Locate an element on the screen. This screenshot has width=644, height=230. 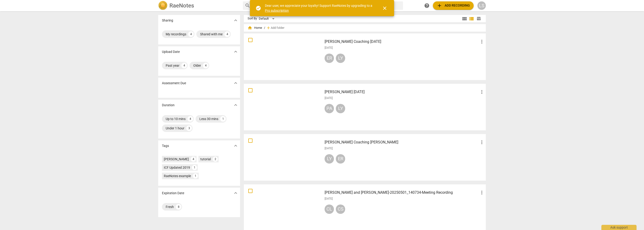
div: Older is located at coordinates (197, 65).